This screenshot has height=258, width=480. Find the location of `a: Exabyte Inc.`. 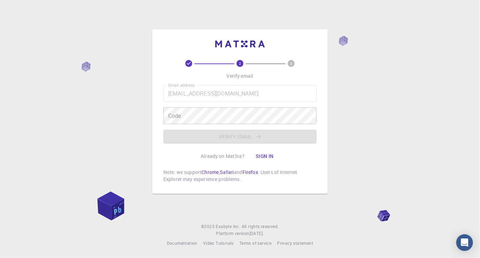

a: Exabyte Inc. is located at coordinates (228, 226).